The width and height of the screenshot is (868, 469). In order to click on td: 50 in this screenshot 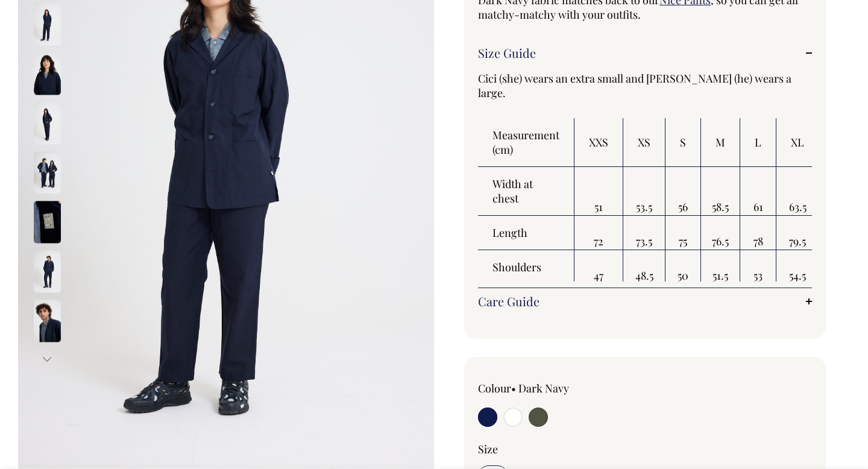, I will do `click(683, 267)`.